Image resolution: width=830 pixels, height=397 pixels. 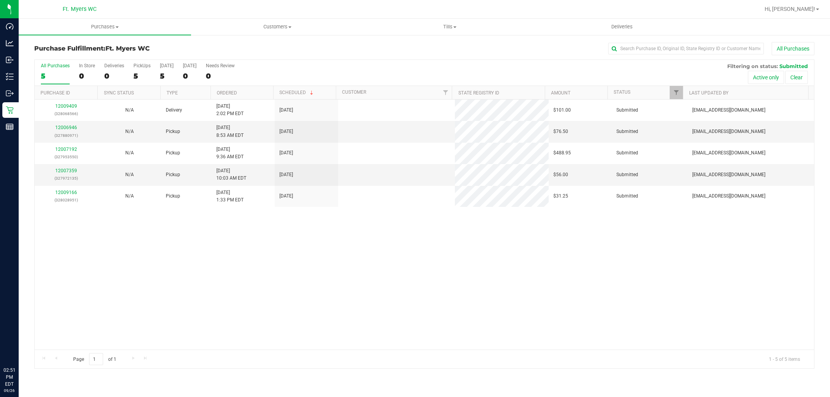 I want to click on a: Deliveries, so click(x=622, y=27).